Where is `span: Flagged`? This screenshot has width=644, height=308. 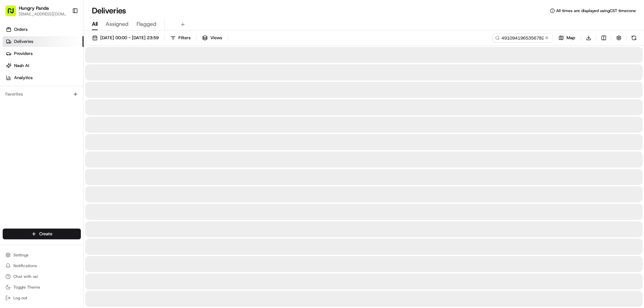
span: Flagged is located at coordinates (146, 24).